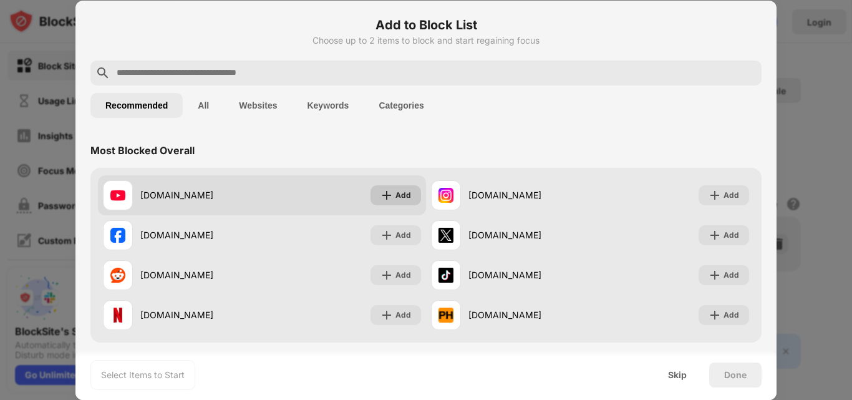 The height and width of the screenshot is (400, 852). Describe the element at coordinates (203, 105) in the screenshot. I see `button: All` at that location.